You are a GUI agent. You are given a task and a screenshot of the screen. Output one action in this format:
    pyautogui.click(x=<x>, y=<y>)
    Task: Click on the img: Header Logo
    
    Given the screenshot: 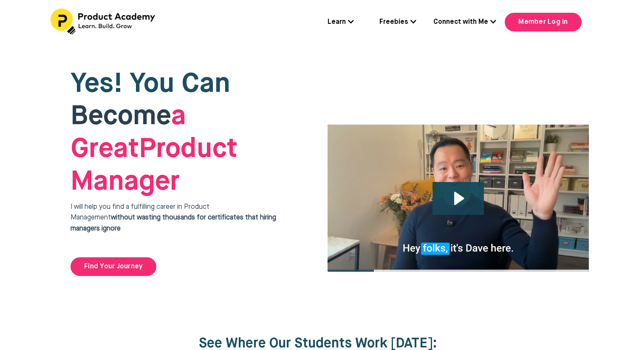 What is the action you would take?
    pyautogui.click(x=104, y=22)
    